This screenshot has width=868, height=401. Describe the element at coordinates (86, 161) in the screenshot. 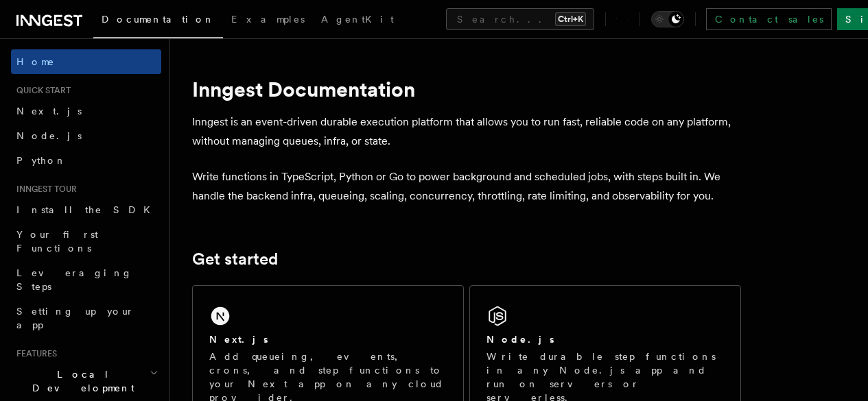

I see `a: Python` at that location.